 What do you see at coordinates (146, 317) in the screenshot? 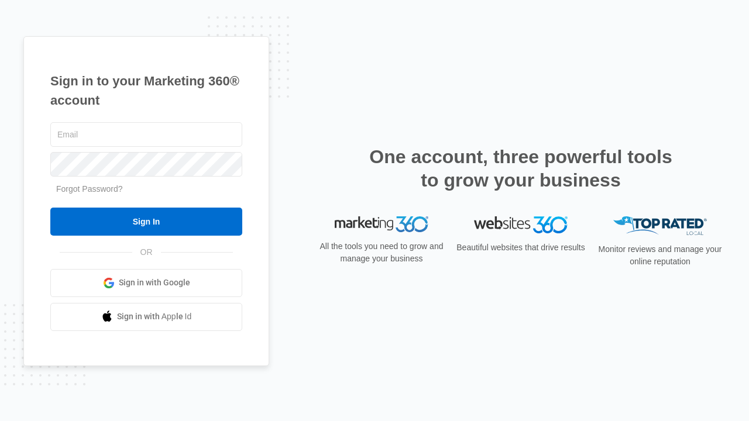
I see `a: Sign in with Apple Id` at bounding box center [146, 317].